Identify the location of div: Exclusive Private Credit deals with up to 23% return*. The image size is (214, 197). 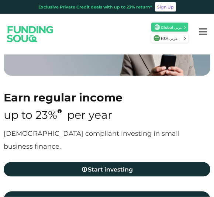
(95, 7).